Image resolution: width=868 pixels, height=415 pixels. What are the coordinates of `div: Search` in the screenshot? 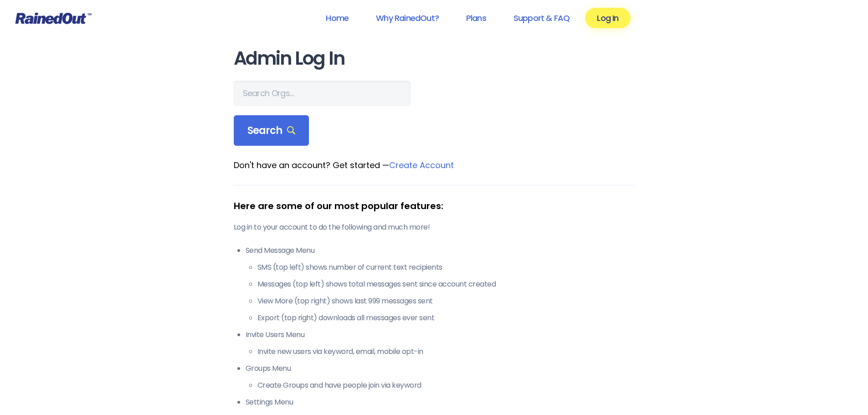 It's located at (272, 131).